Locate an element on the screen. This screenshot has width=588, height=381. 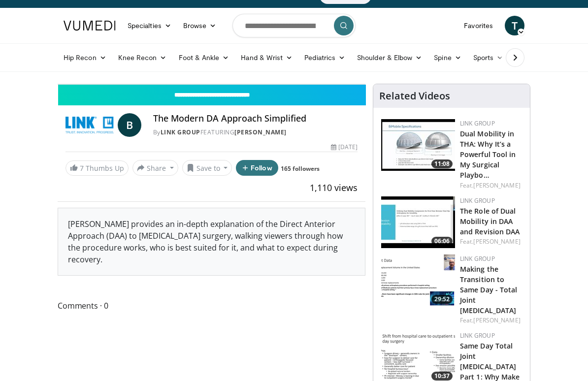
a: 11:08 is located at coordinates (418, 145).